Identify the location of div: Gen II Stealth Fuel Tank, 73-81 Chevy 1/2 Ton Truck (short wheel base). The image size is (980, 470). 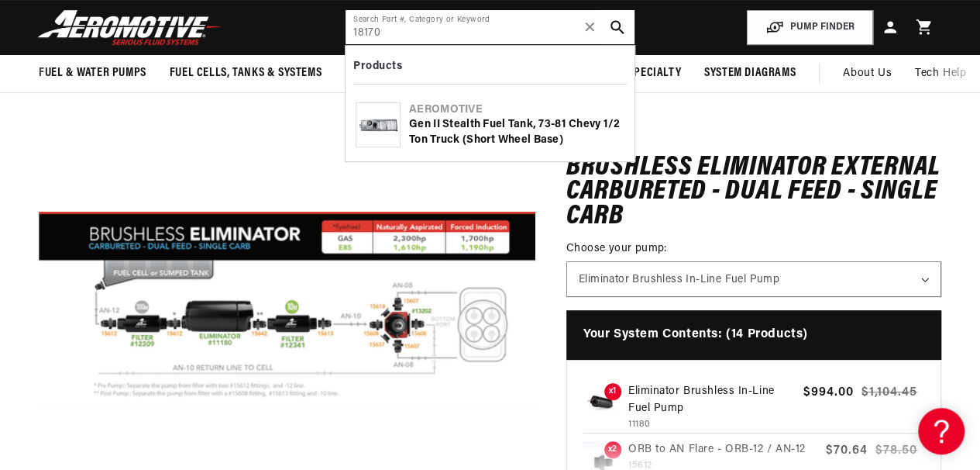
(517, 132).